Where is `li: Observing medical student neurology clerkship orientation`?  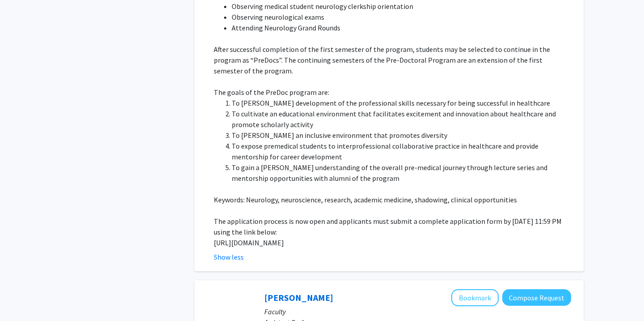
li: Observing medical student neurology clerkship orientation is located at coordinates (401, 6).